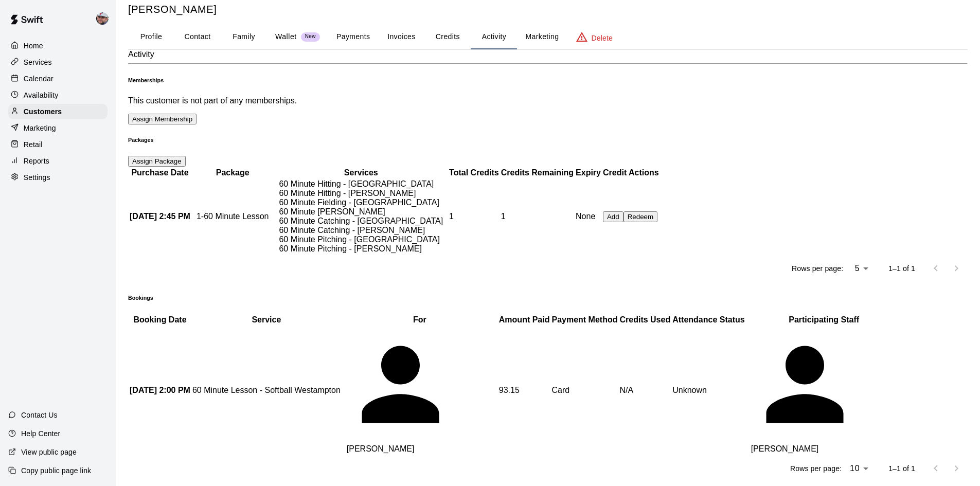 This screenshot has width=980, height=486. Describe the element at coordinates (57, 161) in the screenshot. I see `a: Reports` at that location.